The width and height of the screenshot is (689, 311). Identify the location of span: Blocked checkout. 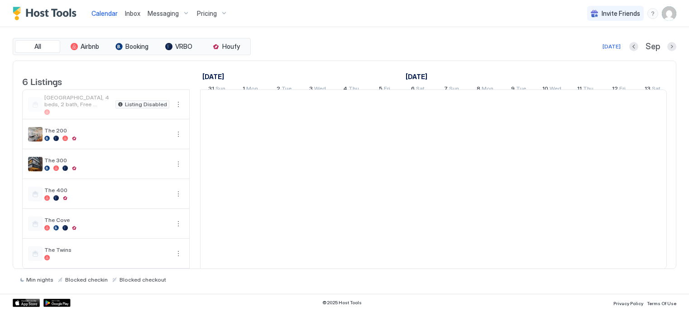
(143, 280).